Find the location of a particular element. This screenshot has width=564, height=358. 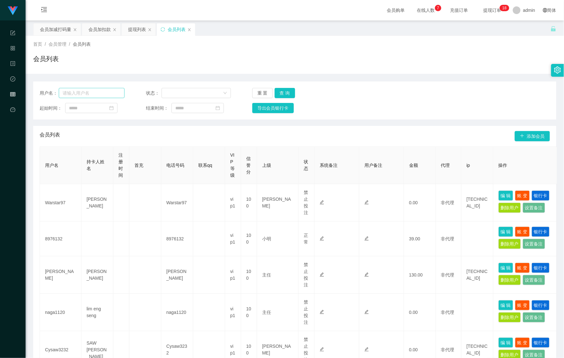

span: 电话号码 is located at coordinates (175, 165).